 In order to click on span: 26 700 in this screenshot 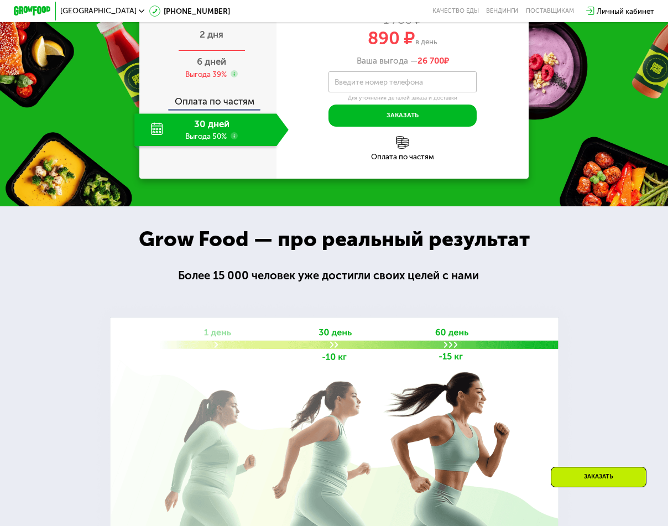, I will do `click(431, 61)`.